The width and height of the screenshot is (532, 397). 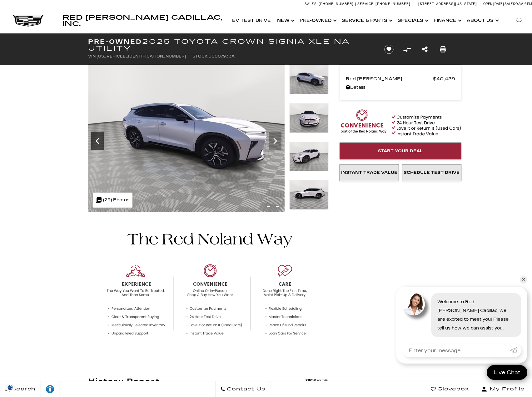 What do you see at coordinates (407, 49) in the screenshot?
I see `button: Compare Vehicle` at bounding box center [407, 49].